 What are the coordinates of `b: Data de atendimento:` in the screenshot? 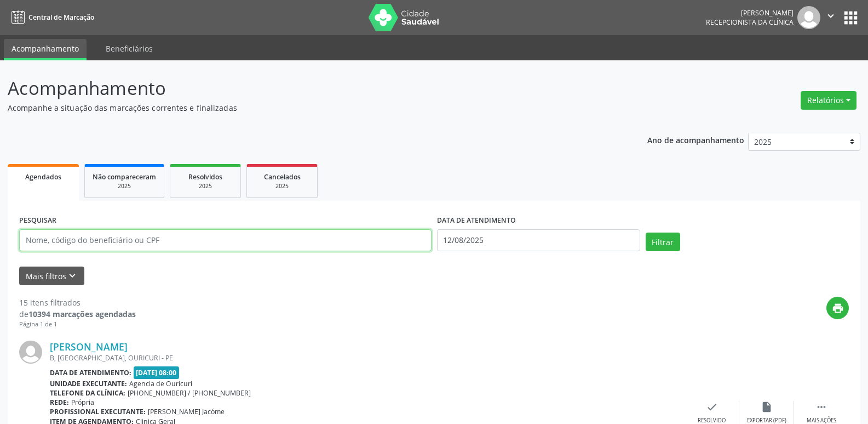 It's located at (90, 372).